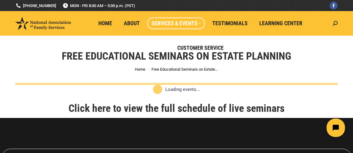 Image resolution: width=353 pixels, height=153 pixels. I want to click on a: Customer Service, so click(200, 48).